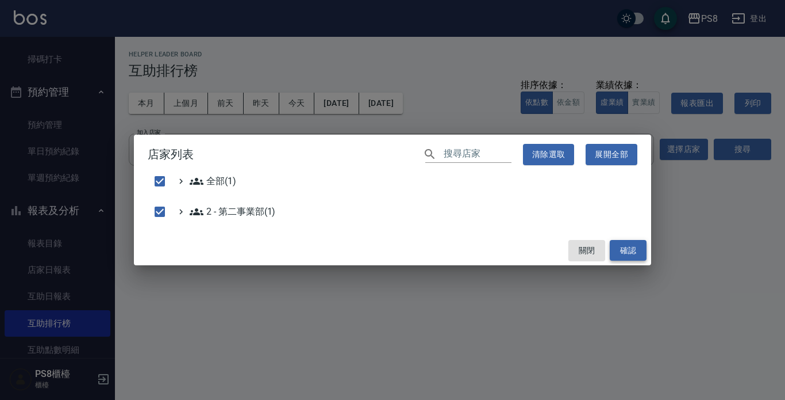 The width and height of the screenshot is (785, 400). I want to click on span: 全部(1), so click(213, 181).